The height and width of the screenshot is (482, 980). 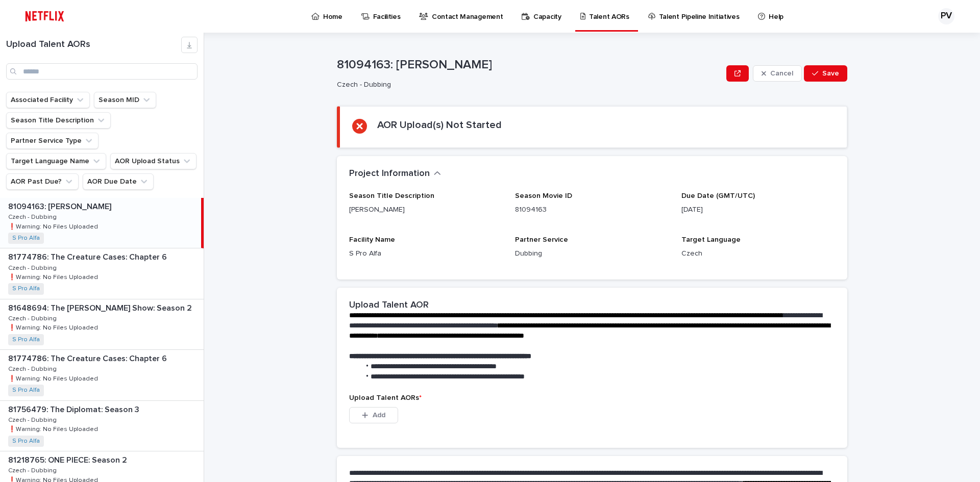 What do you see at coordinates (542, 240) in the screenshot?
I see `span: Partner Service` at bounding box center [542, 240].